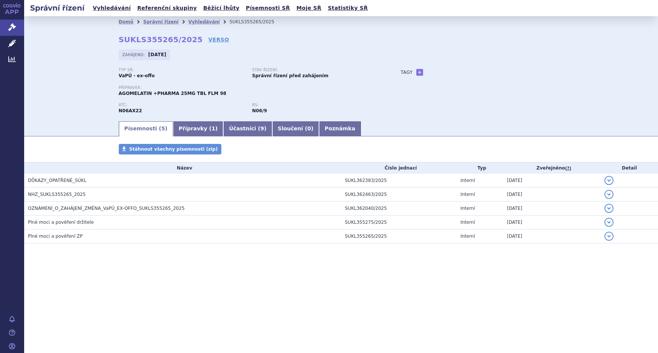 The width and height of the screenshot is (658, 353). I want to click on span: NHZ_SUKLS355265_2025, so click(57, 194).